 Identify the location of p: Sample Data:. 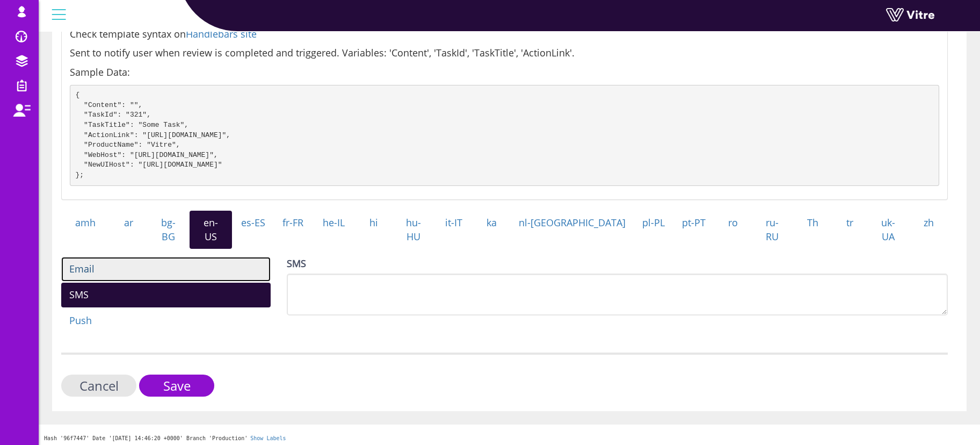
(504, 73).